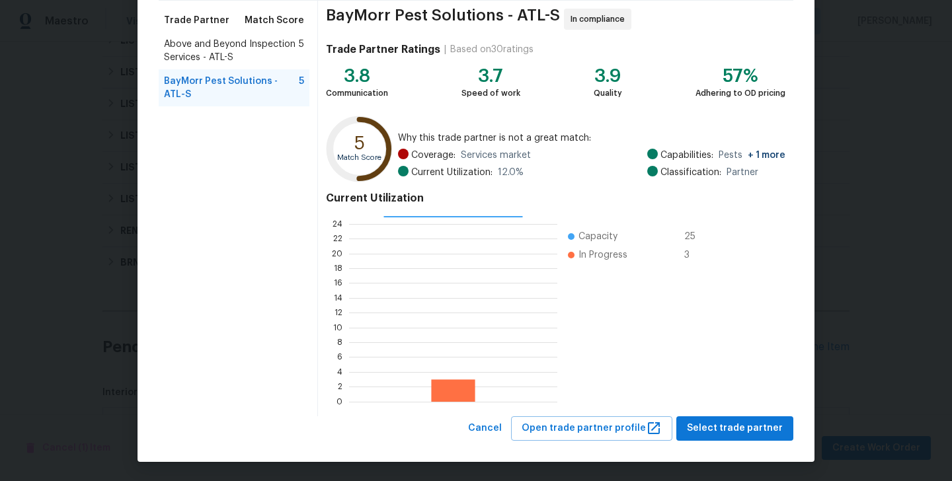 The height and width of the screenshot is (481, 952). What do you see at coordinates (490, 93) in the screenshot?
I see `div: Speed of work` at bounding box center [490, 93].